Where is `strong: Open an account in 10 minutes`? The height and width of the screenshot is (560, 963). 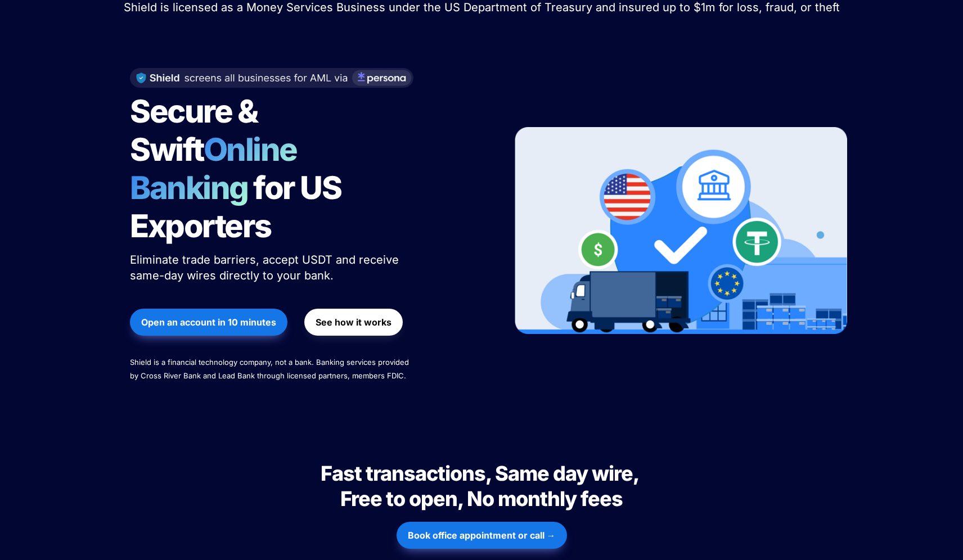 strong: Open an account in 10 minutes is located at coordinates (208, 323).